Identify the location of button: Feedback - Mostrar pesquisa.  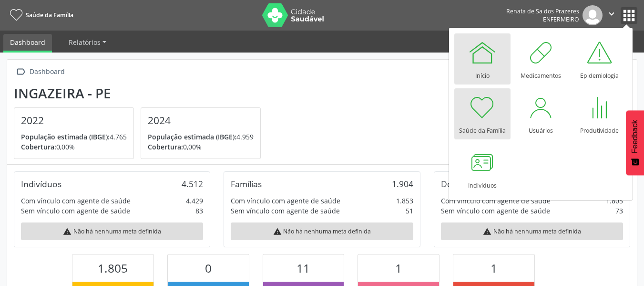
(635, 142).